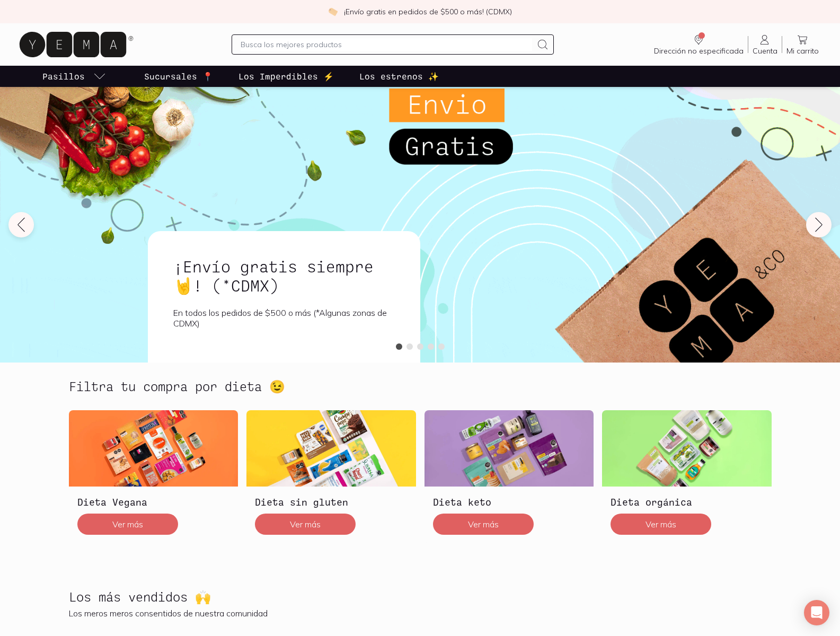  What do you see at coordinates (399, 76) in the screenshot?
I see `a: Los estrenos ✨` at bounding box center [399, 76].